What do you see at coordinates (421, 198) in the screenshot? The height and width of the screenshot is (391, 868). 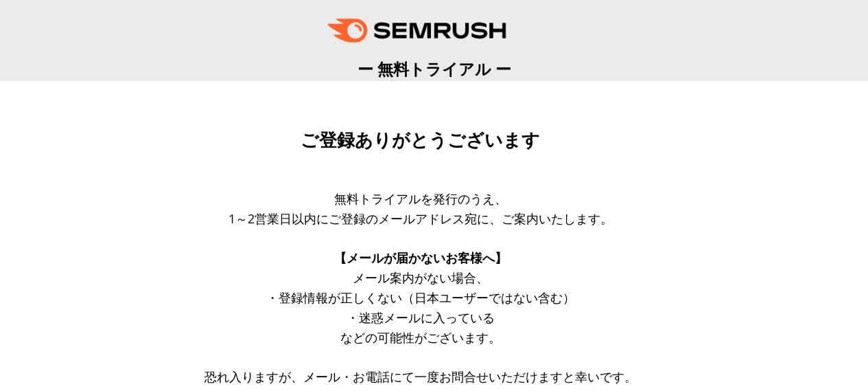 I see `span: 無料トライアルを発行のうえ、` at bounding box center [421, 198].